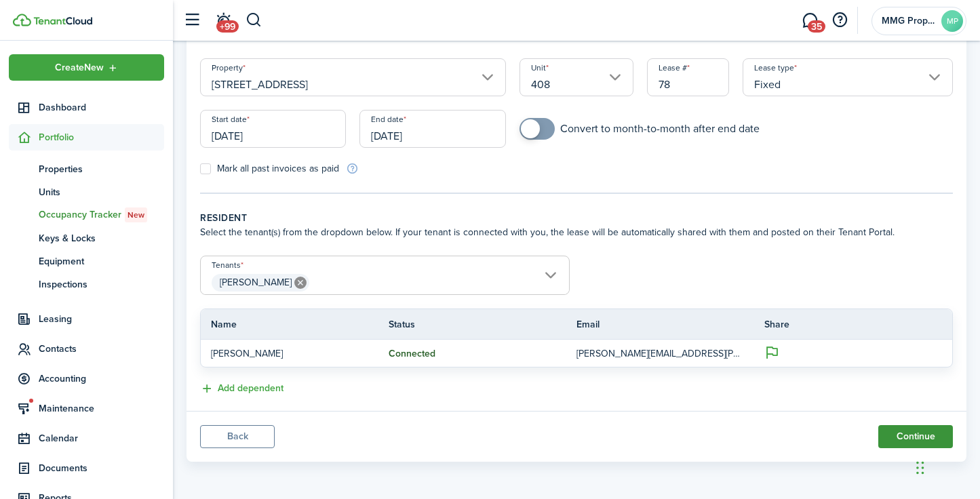 This screenshot has width=980, height=499. What do you see at coordinates (101, 215) in the screenshot?
I see `span: Occupancy Tracker` at bounding box center [101, 215].